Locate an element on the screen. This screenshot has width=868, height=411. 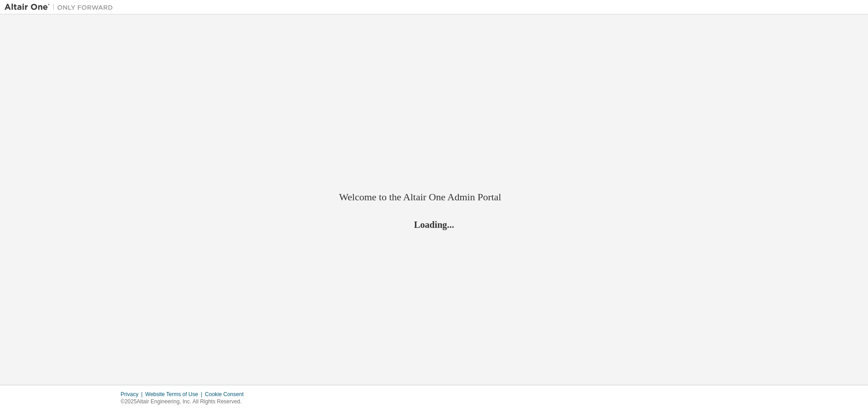
h2: Welcome to the Altair One Admin Portal is located at coordinates (434, 198).